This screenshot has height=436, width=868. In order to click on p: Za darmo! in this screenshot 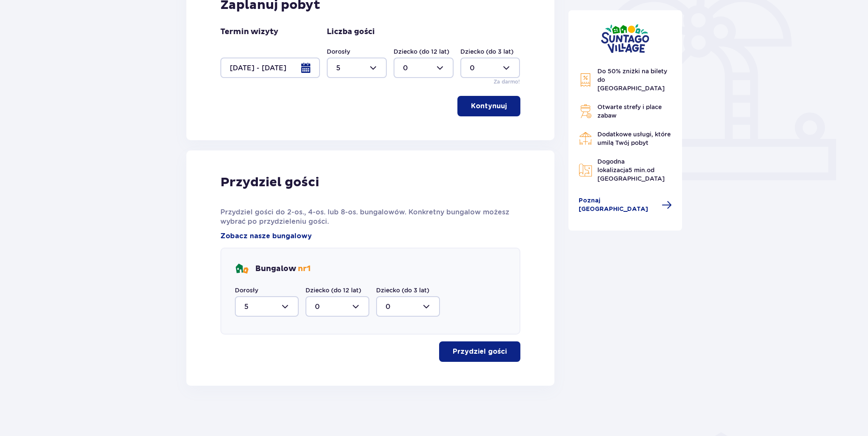, I will do `click(507, 82)`.